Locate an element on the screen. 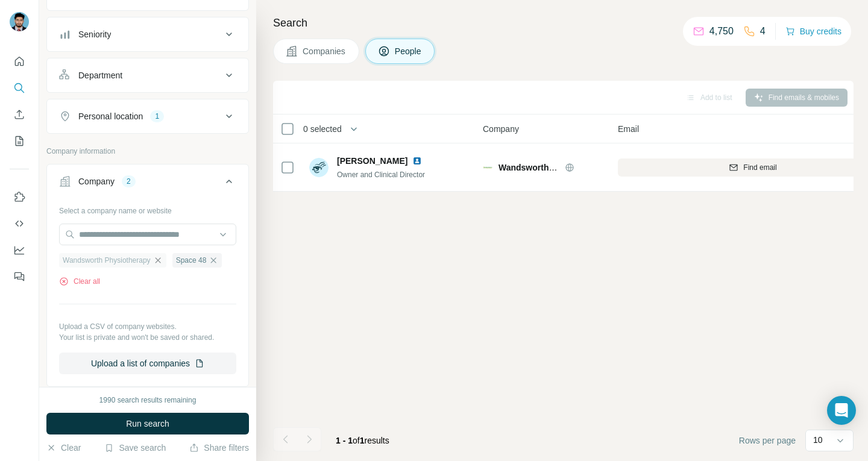  div: 2 is located at coordinates (128, 181).